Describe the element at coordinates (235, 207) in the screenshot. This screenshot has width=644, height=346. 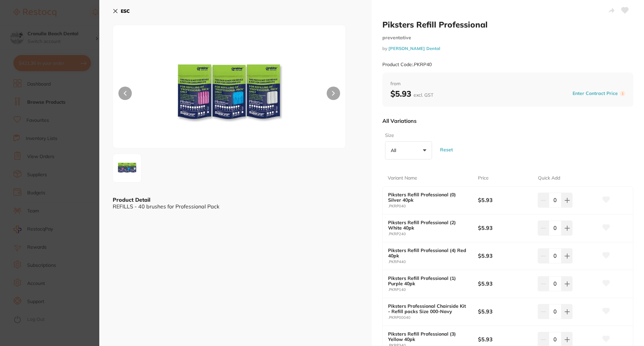
I see `div: REFILLS - 40 brushes for Professional Pack` at that location.